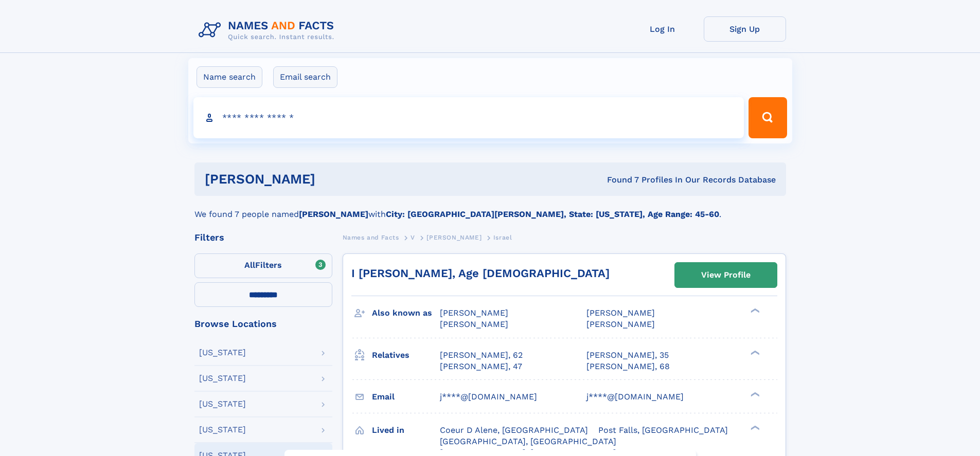 This screenshot has height=456, width=980. I want to click on button: Search Button, so click(768, 117).